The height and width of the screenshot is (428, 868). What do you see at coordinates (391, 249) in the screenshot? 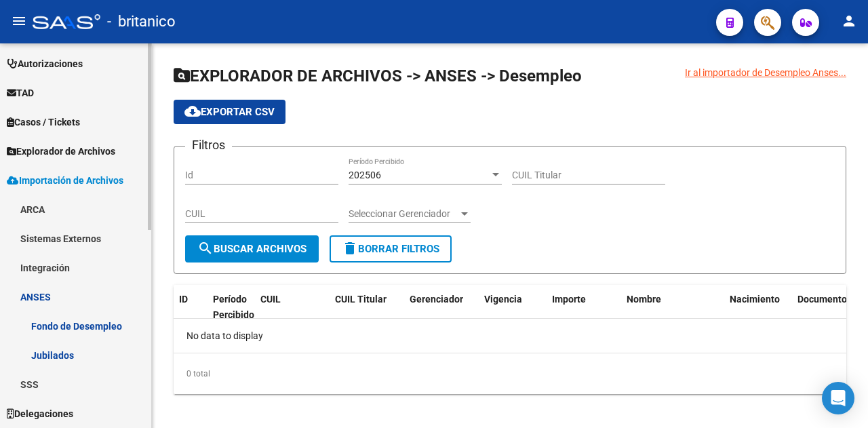
I see `span: Borrar Filtros` at bounding box center [391, 249].